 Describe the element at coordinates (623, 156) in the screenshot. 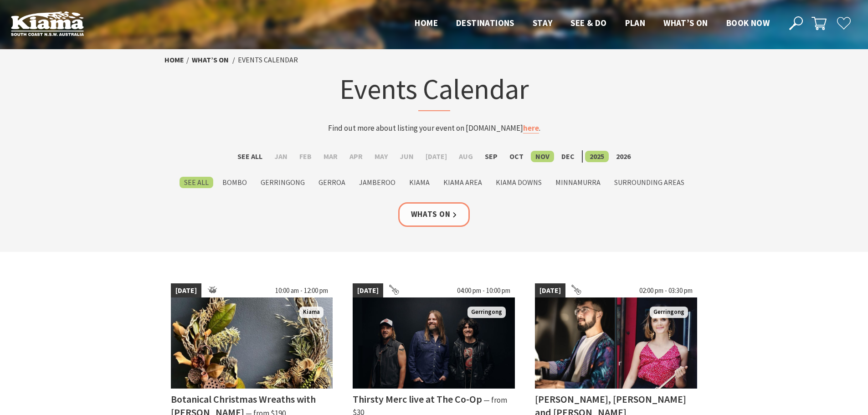

I see `label: 2026` at that location.